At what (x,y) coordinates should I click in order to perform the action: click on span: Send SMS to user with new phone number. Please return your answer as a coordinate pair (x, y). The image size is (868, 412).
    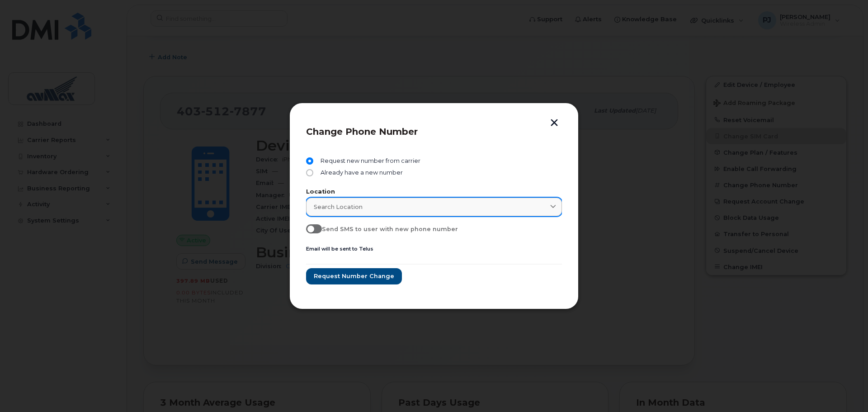
    Looking at the image, I should click on (390, 229).